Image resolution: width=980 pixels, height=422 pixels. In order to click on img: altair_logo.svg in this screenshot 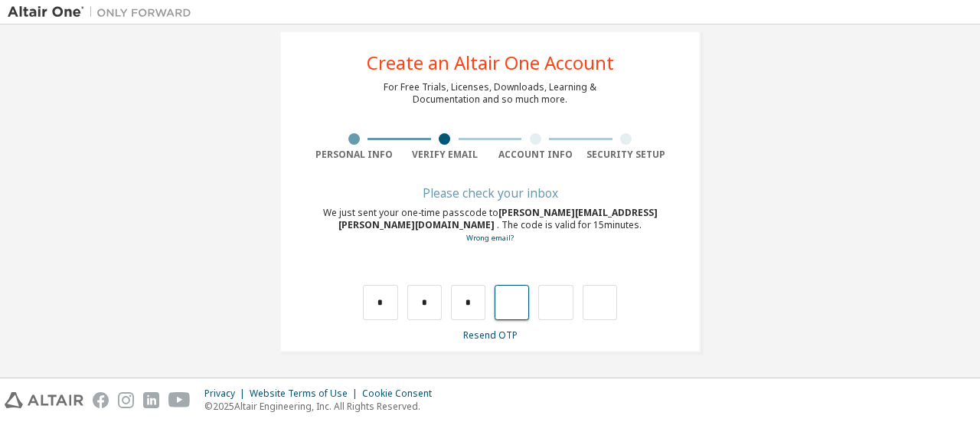, I will do `click(44, 400)`.